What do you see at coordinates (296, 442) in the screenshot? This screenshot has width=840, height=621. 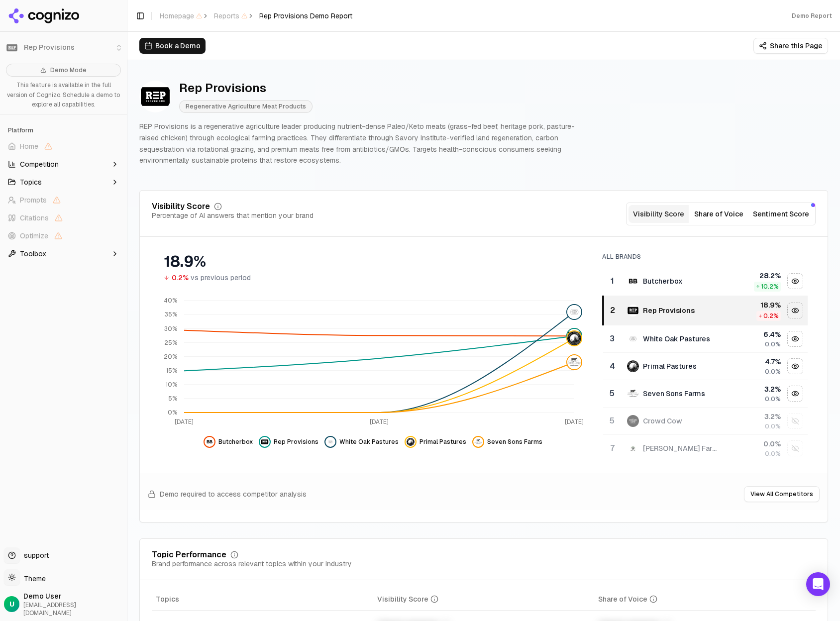 I see `span: Rep Provisions` at bounding box center [296, 442].